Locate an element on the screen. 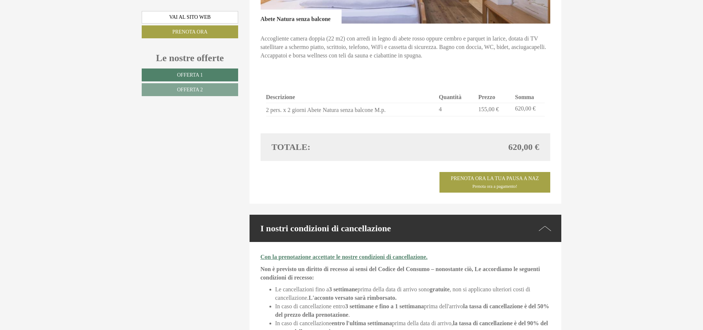 This screenshot has height=330, width=703. th: Prezzo is located at coordinates (494, 97).